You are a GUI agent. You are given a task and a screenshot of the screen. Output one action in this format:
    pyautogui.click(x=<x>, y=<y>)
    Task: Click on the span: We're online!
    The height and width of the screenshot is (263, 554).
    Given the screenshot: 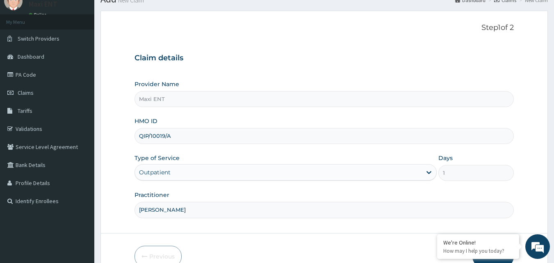 What is the action you would take?
    pyautogui.click(x=80, y=121)
    